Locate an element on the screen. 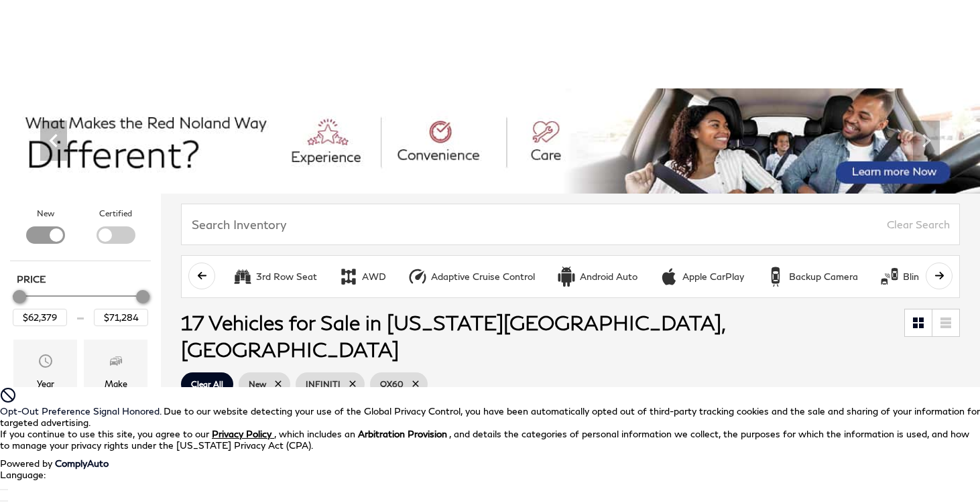 Image resolution: width=980 pixels, height=503 pixels. div: Next is located at coordinates (926, 140).